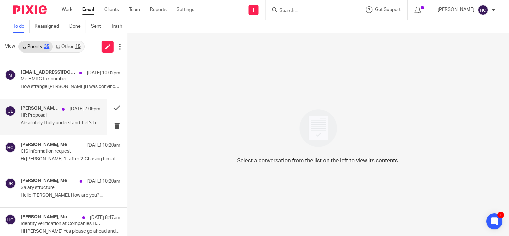 The height and width of the screenshot is (236, 509). I want to click on img: Pixie, so click(30, 10).